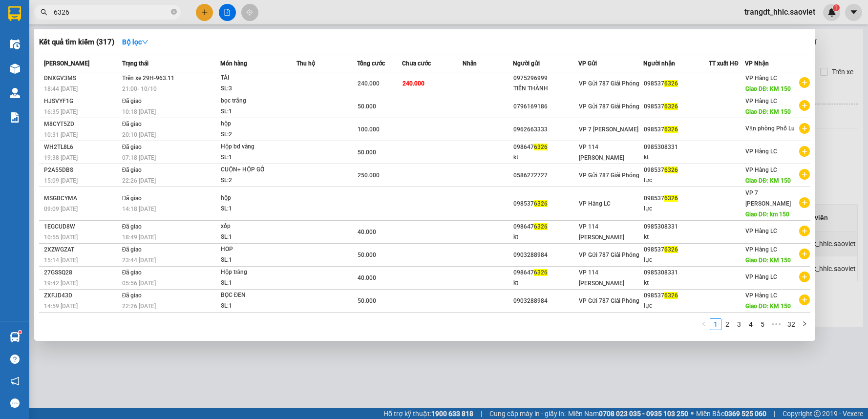 The height and width of the screenshot is (419, 868). Describe the element at coordinates (546, 107) in the screenshot. I see `div: 0796169186` at that location.